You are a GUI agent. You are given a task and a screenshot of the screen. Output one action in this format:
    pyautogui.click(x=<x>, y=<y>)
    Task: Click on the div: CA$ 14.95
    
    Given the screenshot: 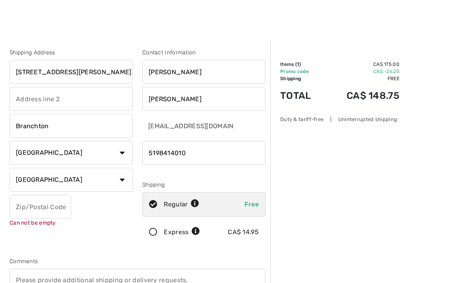 What is the action you would take?
    pyautogui.click(x=243, y=233)
    